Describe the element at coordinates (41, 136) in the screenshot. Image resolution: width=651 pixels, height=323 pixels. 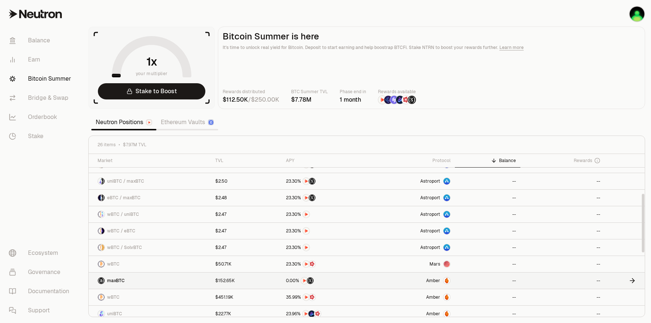
I see `a: Stake` at that location.